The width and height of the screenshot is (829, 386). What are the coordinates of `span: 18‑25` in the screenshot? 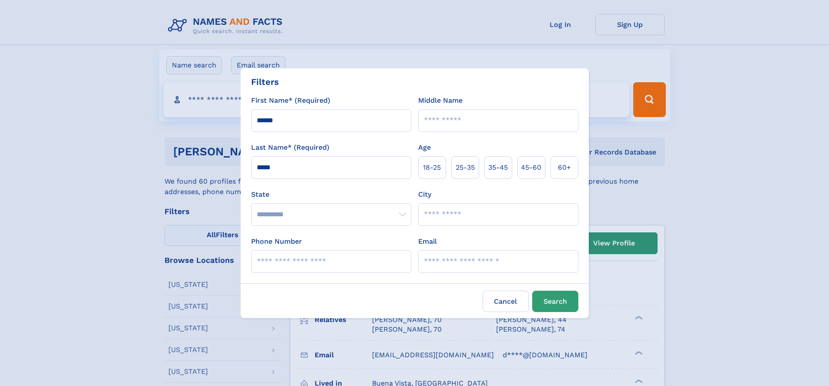 It's located at (432, 168).